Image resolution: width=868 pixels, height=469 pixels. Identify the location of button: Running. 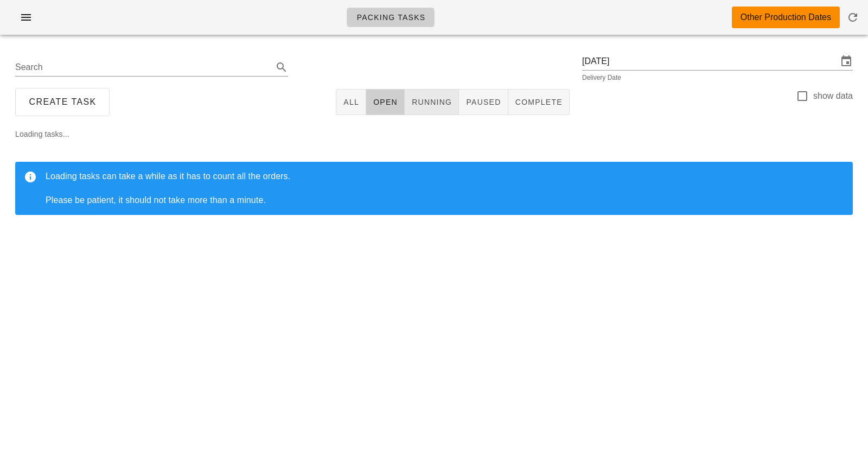
(432, 102).